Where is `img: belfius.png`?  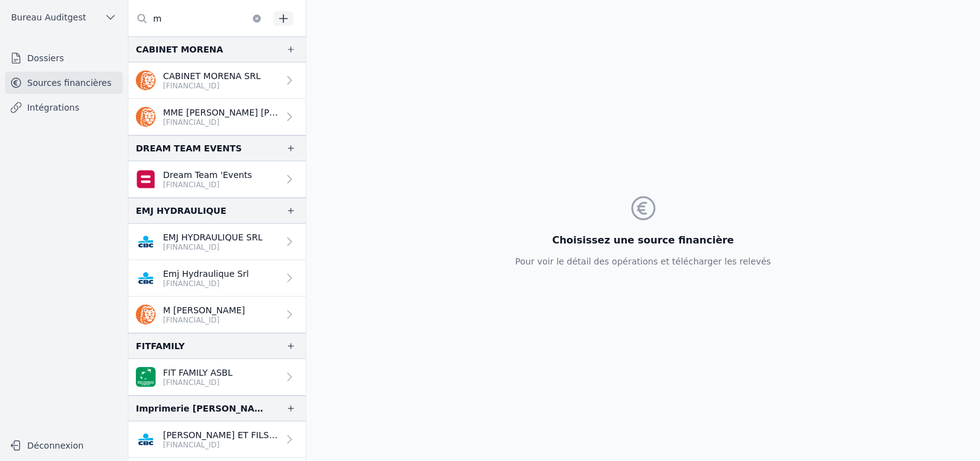
img: belfius.png is located at coordinates (145, 179).